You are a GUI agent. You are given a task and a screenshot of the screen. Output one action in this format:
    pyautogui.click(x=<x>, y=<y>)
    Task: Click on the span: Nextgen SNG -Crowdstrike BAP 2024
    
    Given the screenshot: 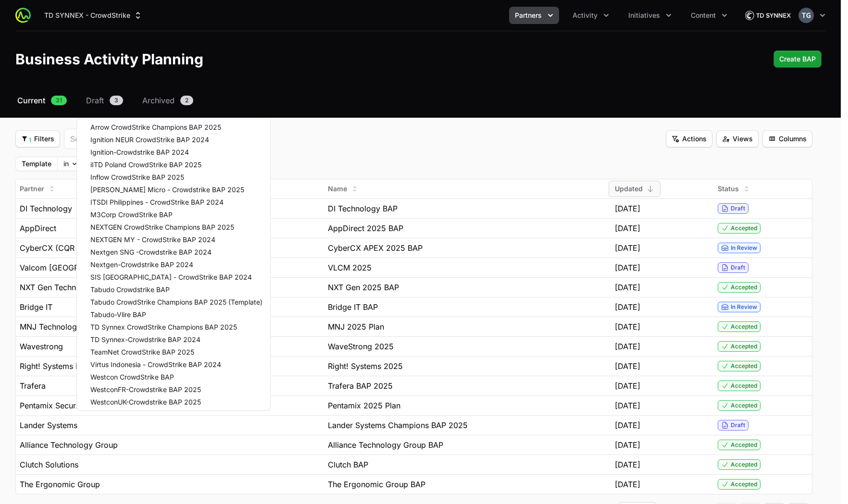 What is the action you would take?
    pyautogui.click(x=151, y=252)
    